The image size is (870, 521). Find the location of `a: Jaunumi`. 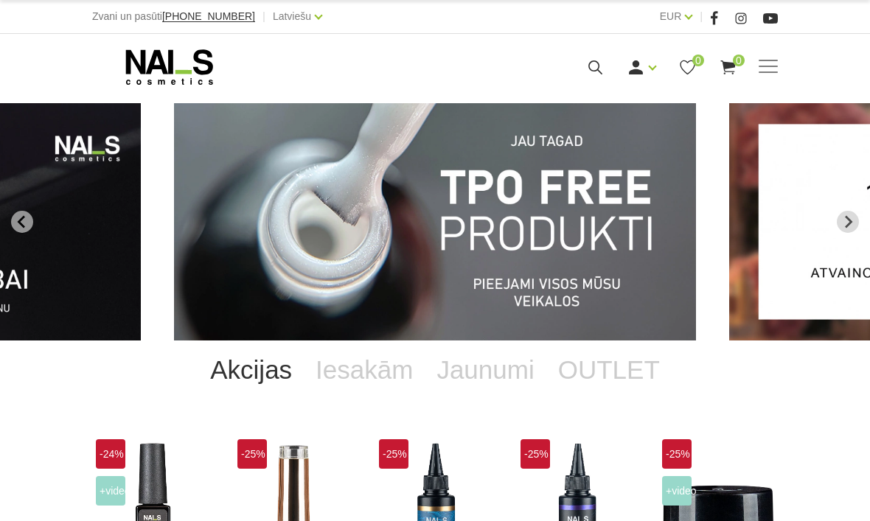

a: Jaunumi is located at coordinates (485, 370).